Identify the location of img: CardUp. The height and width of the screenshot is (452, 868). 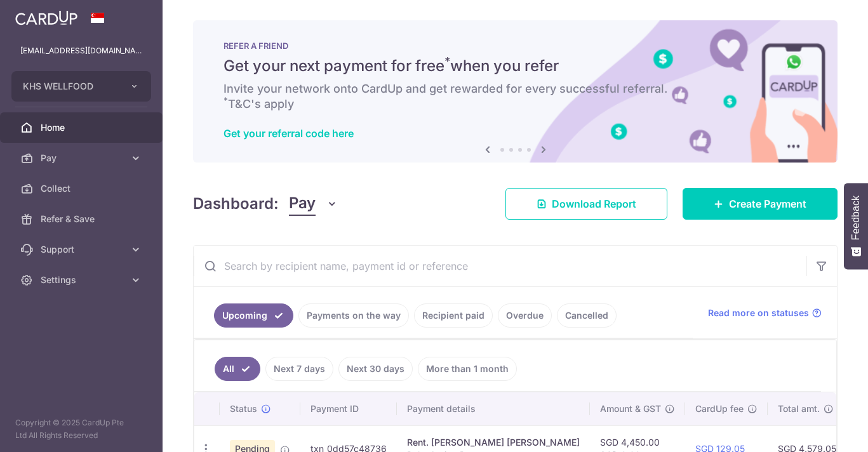
(46, 18).